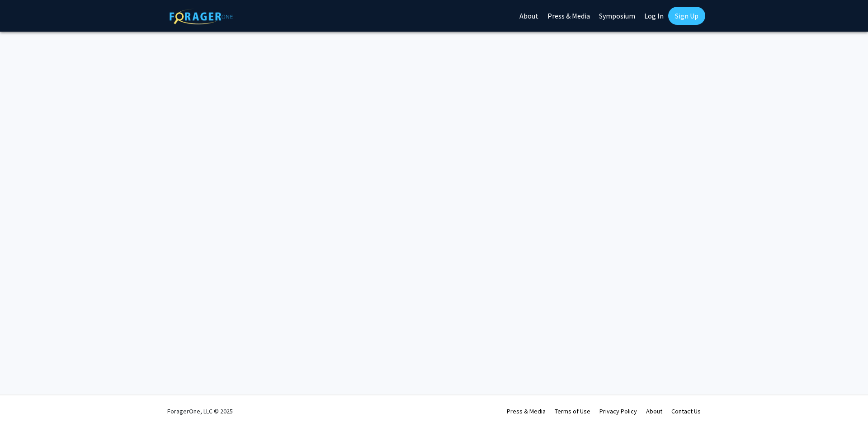 This screenshot has width=868, height=427. I want to click on a: Press & Media, so click(526, 411).